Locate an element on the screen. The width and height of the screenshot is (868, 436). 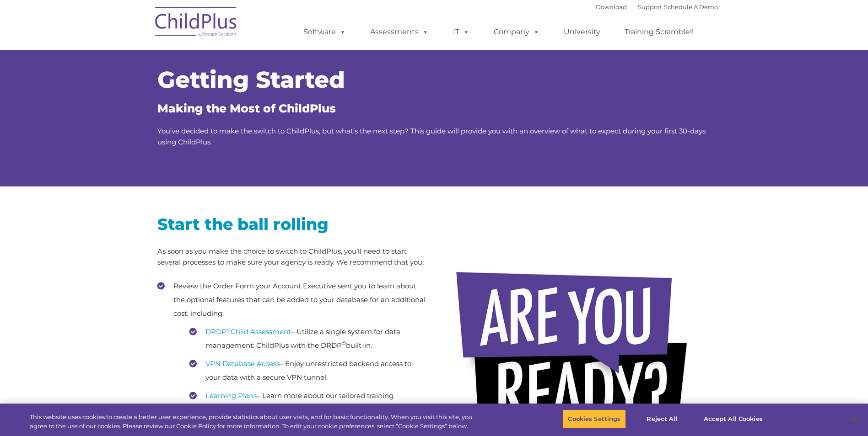
a: University is located at coordinates (582, 32).